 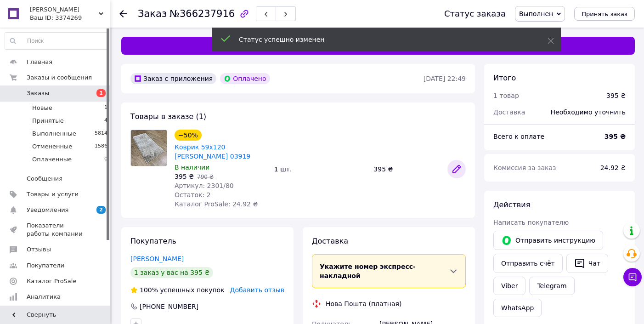 What do you see at coordinates (552, 286) in the screenshot?
I see `a: Telegram` at bounding box center [552, 286].